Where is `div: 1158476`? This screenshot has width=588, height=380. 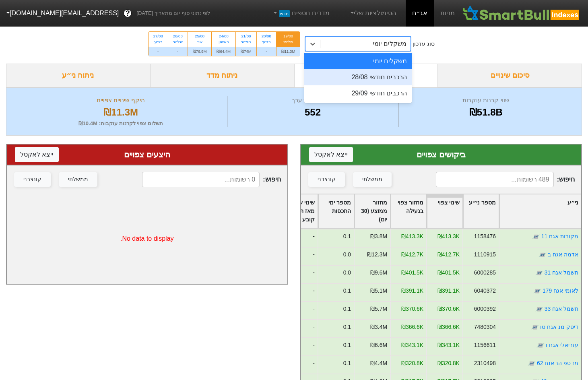
div: 1158476 is located at coordinates (485, 236).